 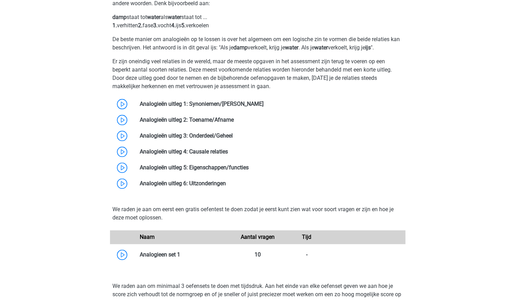 I want to click on b: 1., so click(x=115, y=25).